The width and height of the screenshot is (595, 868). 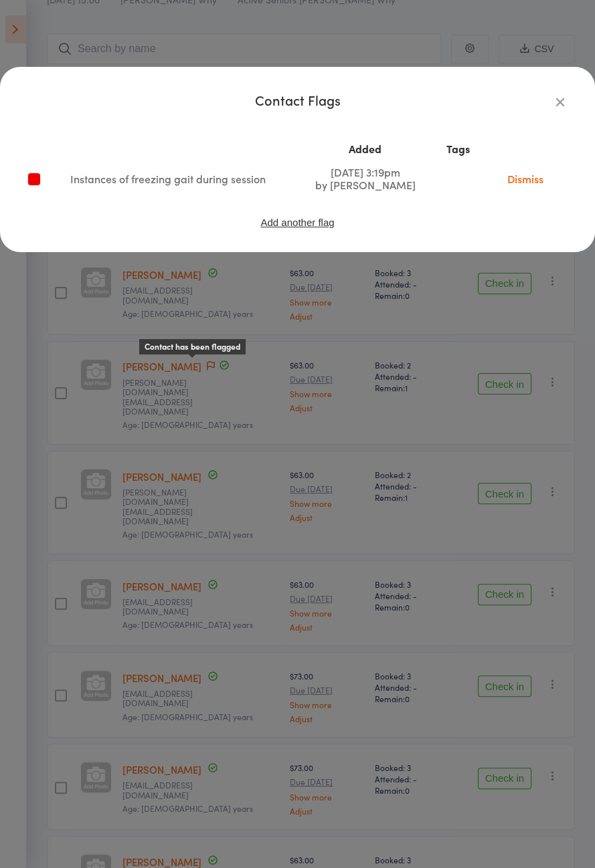 I want to click on a: Dismiss this flag, so click(x=524, y=179).